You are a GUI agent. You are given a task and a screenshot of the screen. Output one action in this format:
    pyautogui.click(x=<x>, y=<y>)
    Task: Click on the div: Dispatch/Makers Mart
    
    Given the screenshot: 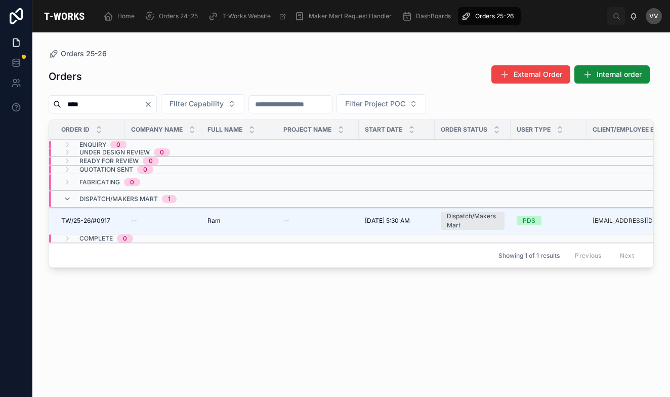 What is the action you would take?
    pyautogui.click(x=473, y=221)
    